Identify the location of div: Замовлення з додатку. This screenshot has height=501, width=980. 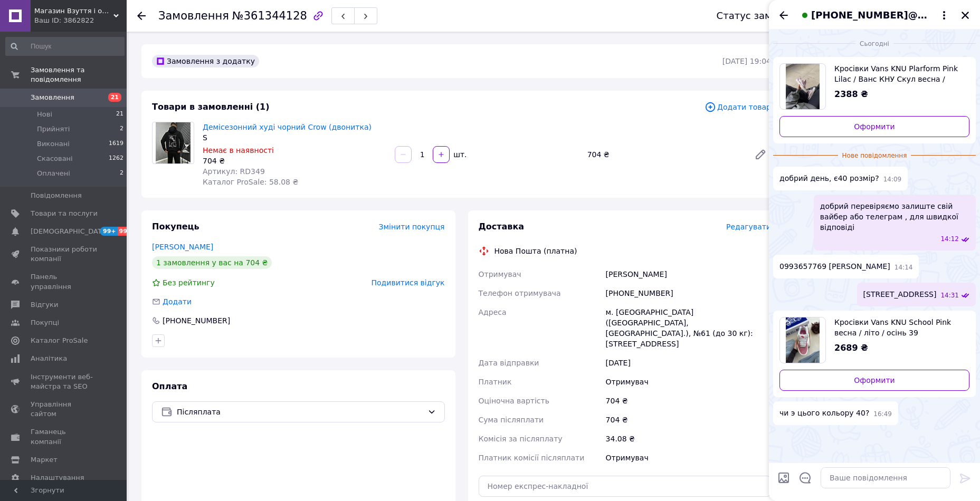
(205, 61).